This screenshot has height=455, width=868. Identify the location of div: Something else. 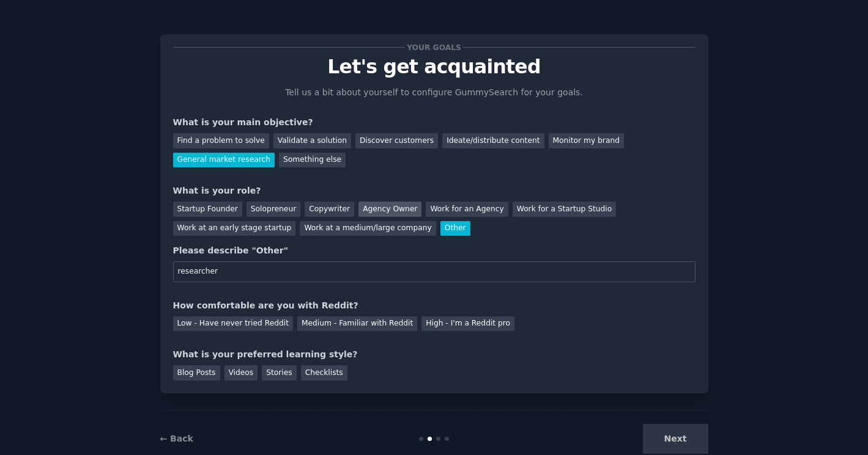
(312, 160).